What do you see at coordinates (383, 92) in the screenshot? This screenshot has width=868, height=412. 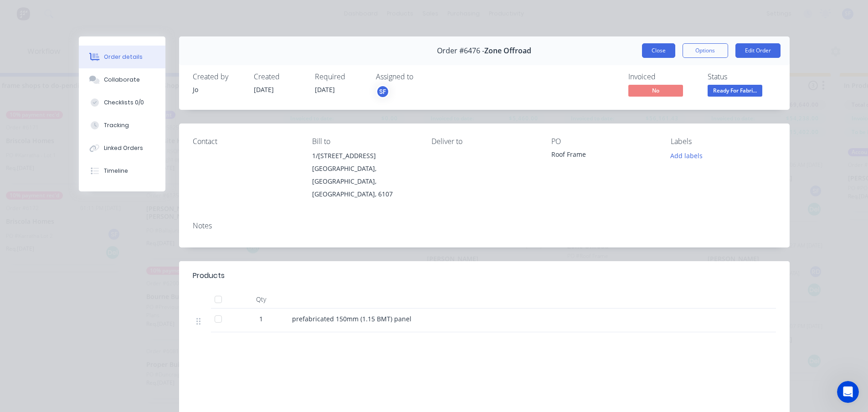 I see `div: SF` at bounding box center [383, 92].